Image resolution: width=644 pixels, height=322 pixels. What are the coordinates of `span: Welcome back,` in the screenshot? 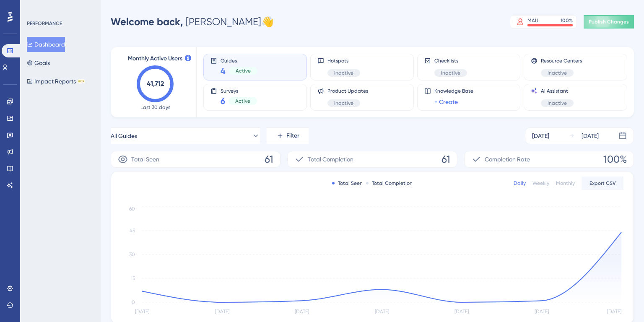 It's located at (147, 21).